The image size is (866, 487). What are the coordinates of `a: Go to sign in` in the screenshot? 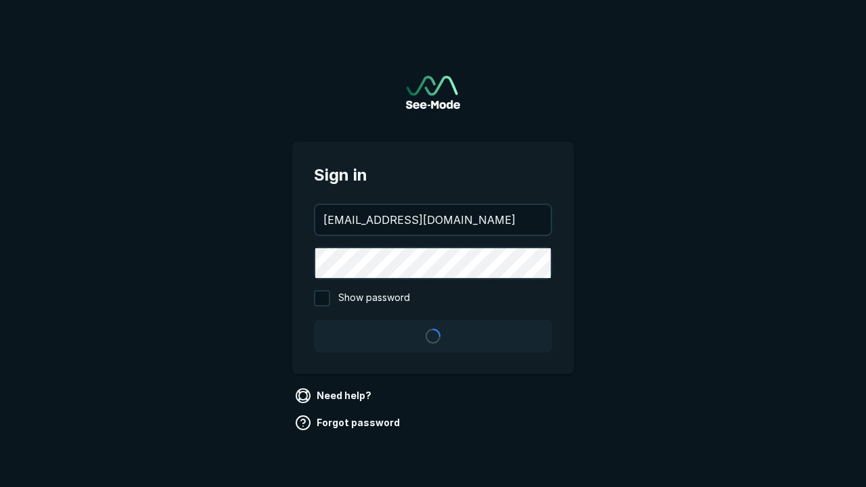 It's located at (433, 92).